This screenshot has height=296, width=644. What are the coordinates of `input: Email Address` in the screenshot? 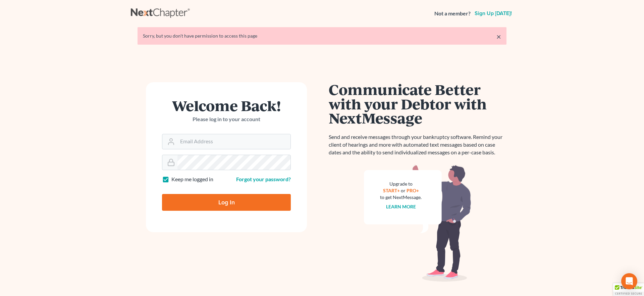 It's located at (234, 141).